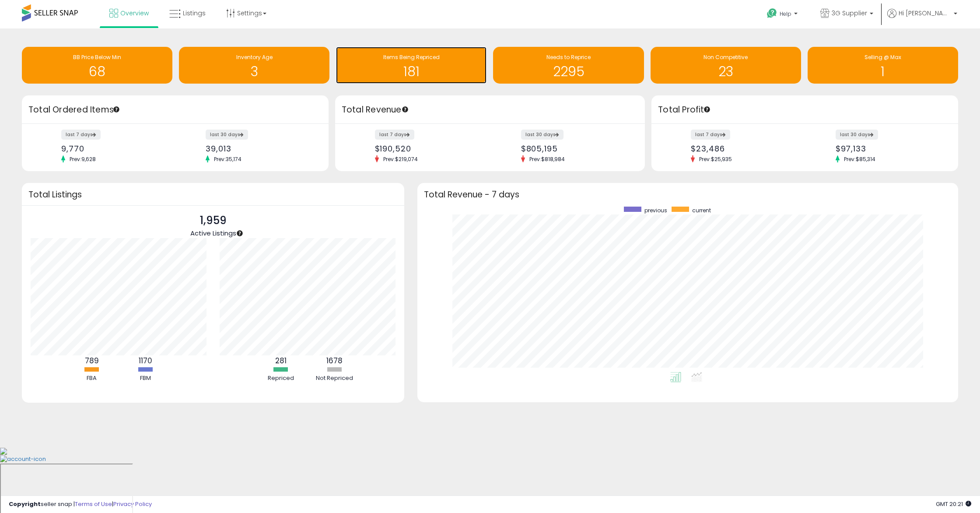 Image resolution: width=980 pixels, height=513 pixels. I want to click on span: Prev: $85,314, so click(860, 159).